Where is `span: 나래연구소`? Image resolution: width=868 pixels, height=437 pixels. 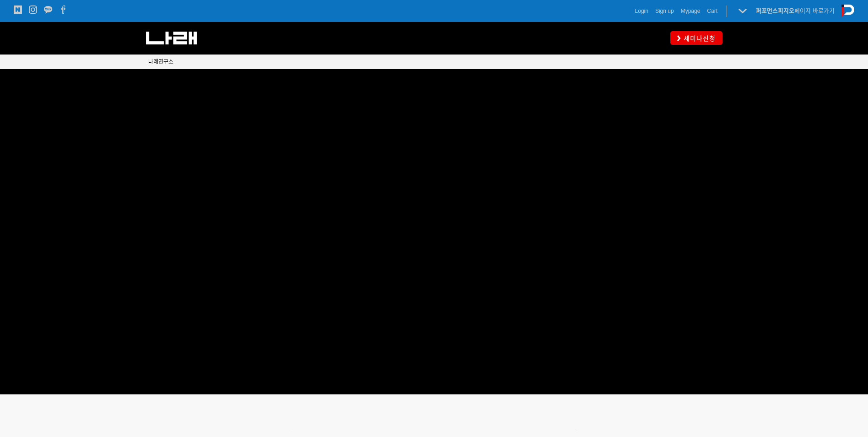 span: 나래연구소 is located at coordinates (161, 62).